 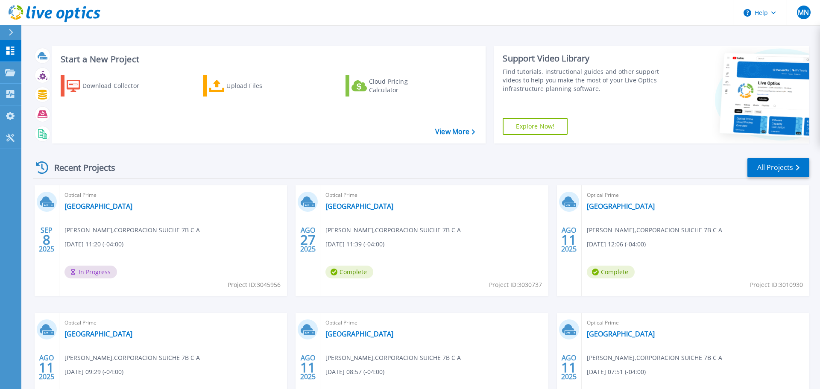 I want to click on span: 27, so click(x=308, y=240).